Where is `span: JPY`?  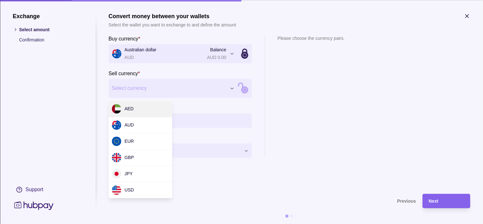 span: JPY is located at coordinates (129, 174).